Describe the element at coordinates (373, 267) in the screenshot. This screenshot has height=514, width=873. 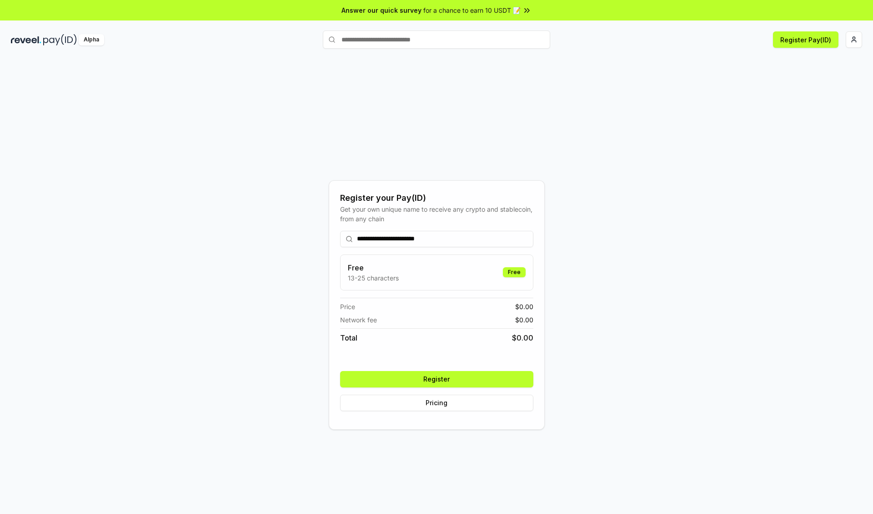
I see `h3: Free` at that location.